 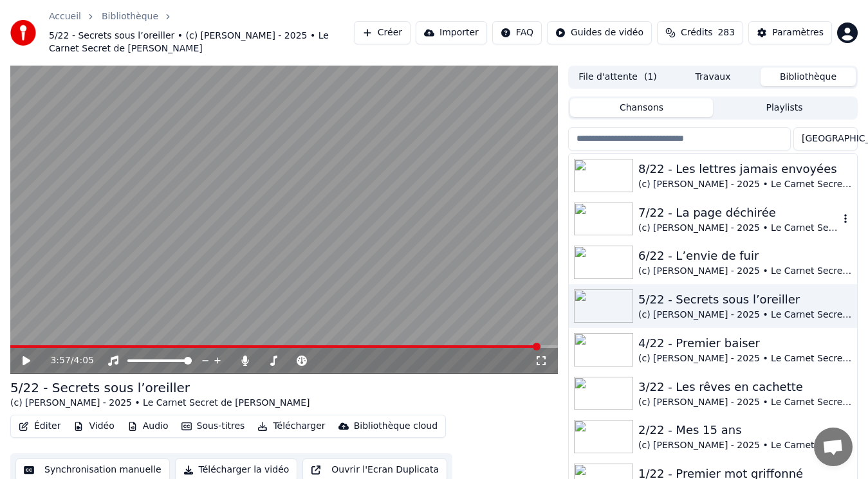 I want to click on a: Bibliothèque, so click(x=130, y=16).